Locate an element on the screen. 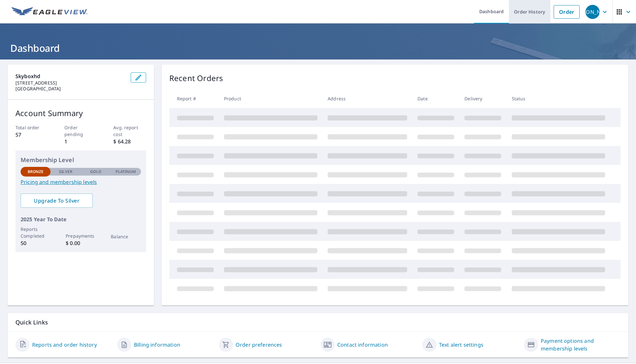  p: Order pending is located at coordinates (81, 131).